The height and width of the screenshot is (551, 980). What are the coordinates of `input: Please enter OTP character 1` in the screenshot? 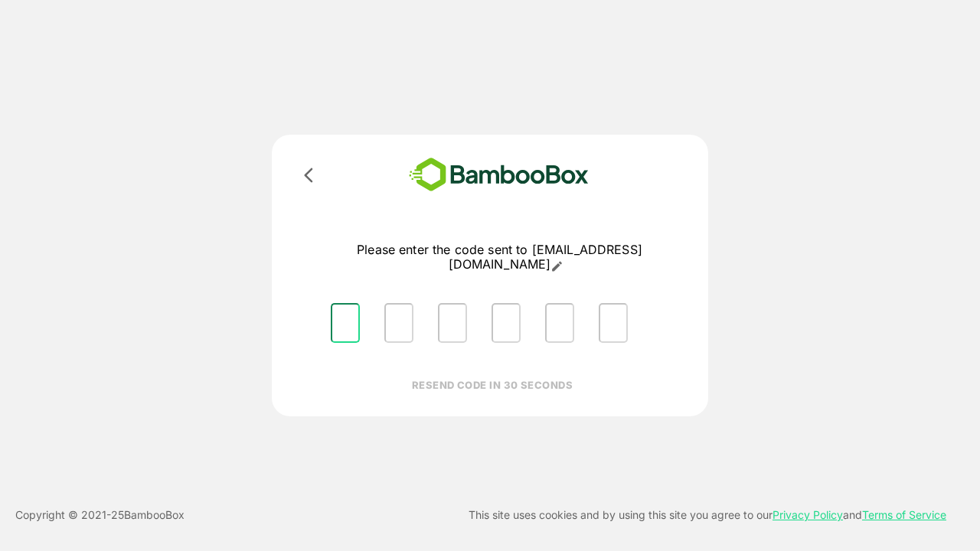 It's located at (345, 323).